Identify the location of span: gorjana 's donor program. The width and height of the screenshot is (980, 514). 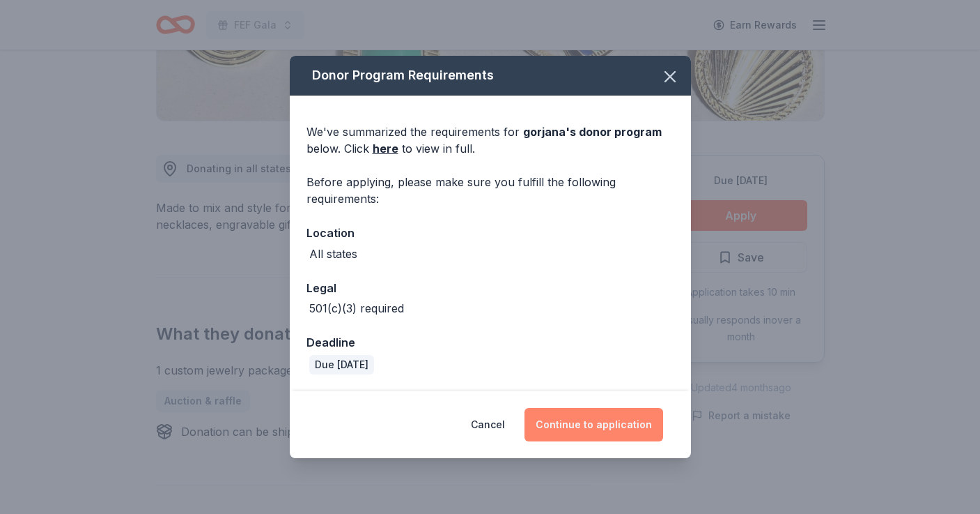
(592, 132).